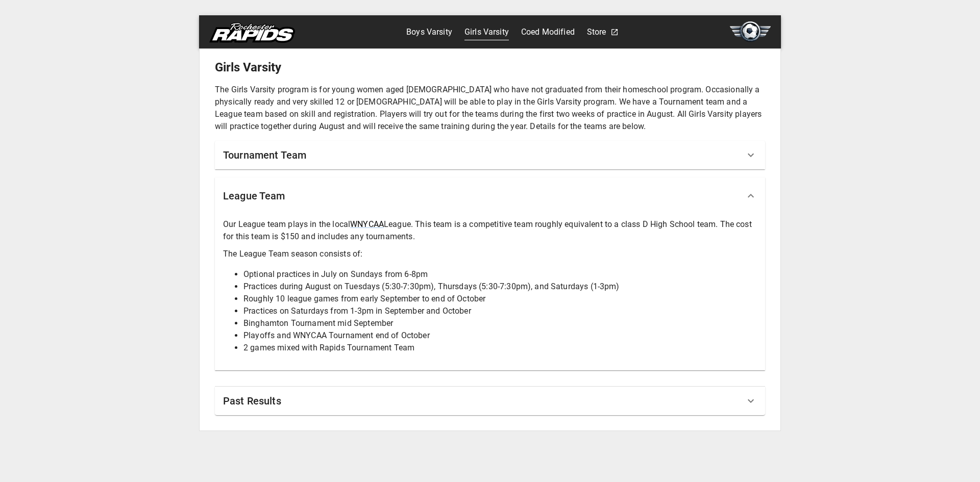 This screenshot has width=980, height=482. I want to click on li: Practices during August on Tuesdays (5:30-7:30pm), Thursdays (5:30-7:30pm), and Saturdays (1-3pm), so click(500, 287).